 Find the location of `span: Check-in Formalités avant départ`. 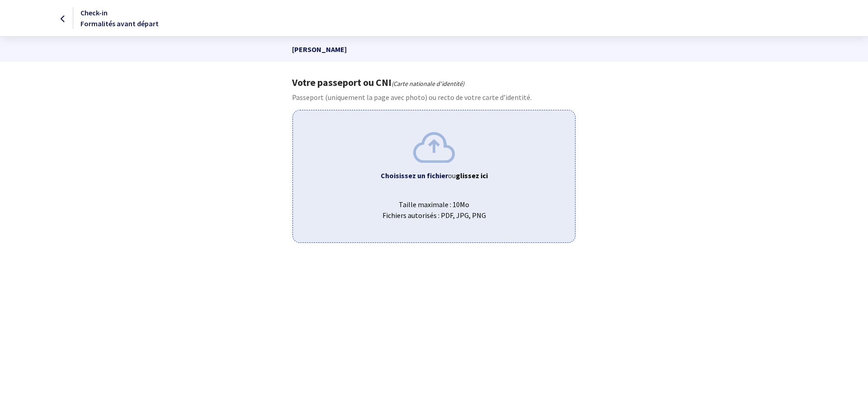

span: Check-in Formalités avant départ is located at coordinates (120, 18).